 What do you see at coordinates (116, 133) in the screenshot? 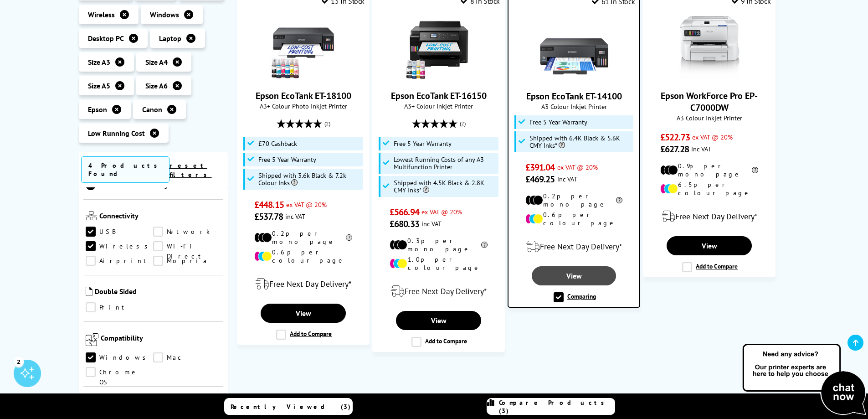
I see `span: Low Running Cost` at bounding box center [116, 133].